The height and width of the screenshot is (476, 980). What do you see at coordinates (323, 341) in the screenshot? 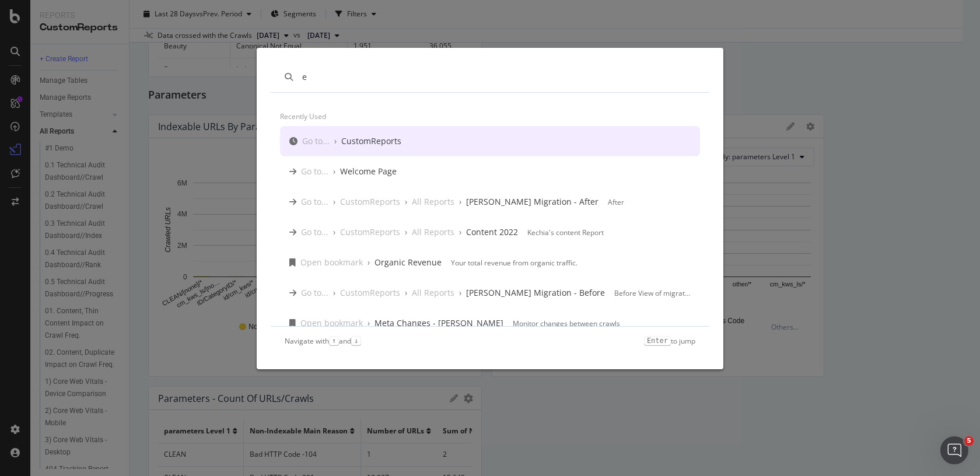
I see `div: Navigate with and` at bounding box center [323, 341].